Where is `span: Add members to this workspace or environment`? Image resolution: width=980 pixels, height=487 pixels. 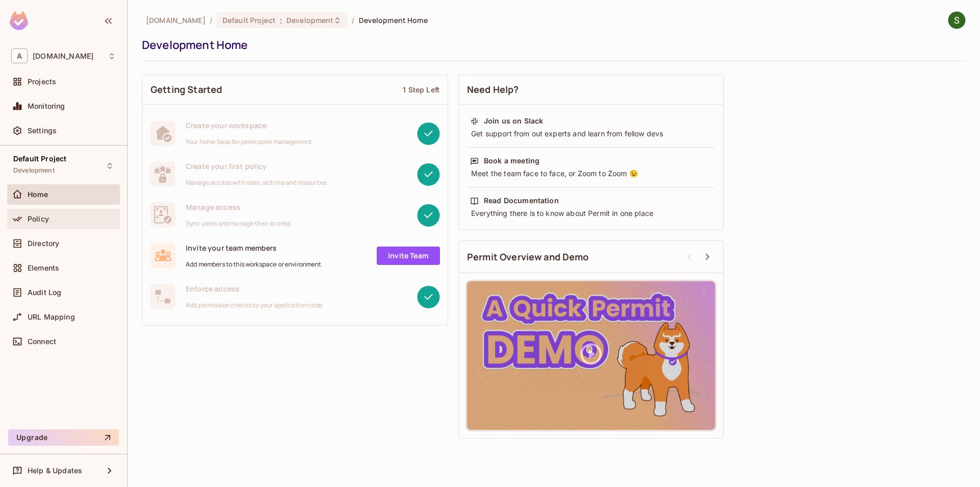 span: Add members to this workspace or environment is located at coordinates (254, 264).